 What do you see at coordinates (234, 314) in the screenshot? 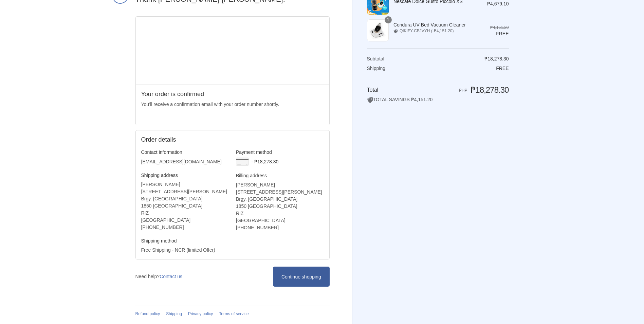
I see `a: Terms of service` at bounding box center [234, 314].